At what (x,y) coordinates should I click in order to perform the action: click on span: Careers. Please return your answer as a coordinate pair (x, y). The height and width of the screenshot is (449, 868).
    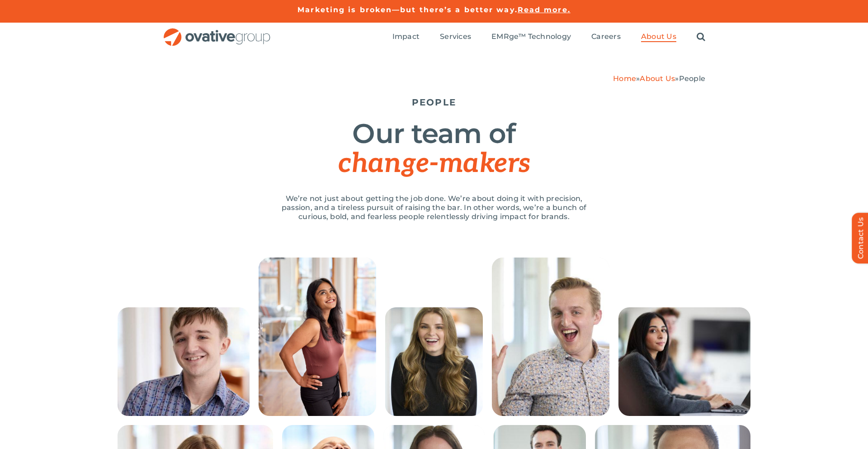
    Looking at the image, I should click on (605, 37).